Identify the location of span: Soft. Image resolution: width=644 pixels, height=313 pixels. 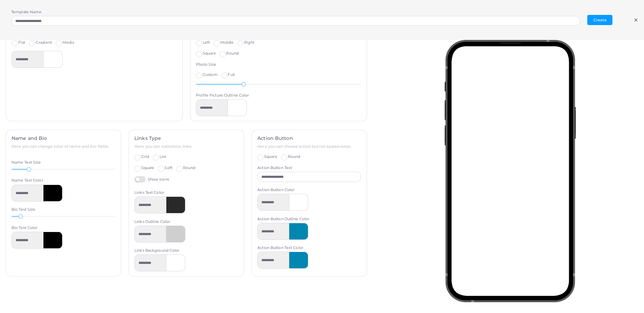
(169, 168).